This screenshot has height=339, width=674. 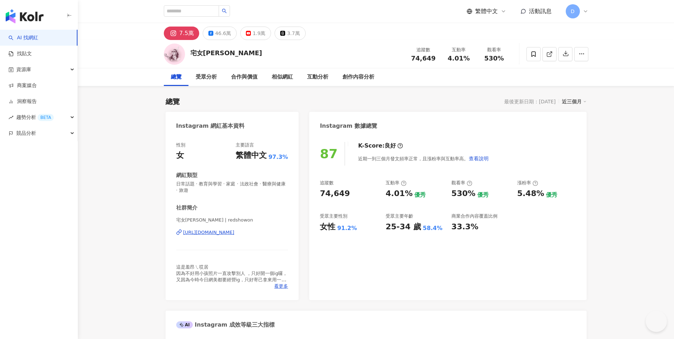 What do you see at coordinates (182, 33) in the screenshot?
I see `button: 7.5萬` at bounding box center [182, 33].